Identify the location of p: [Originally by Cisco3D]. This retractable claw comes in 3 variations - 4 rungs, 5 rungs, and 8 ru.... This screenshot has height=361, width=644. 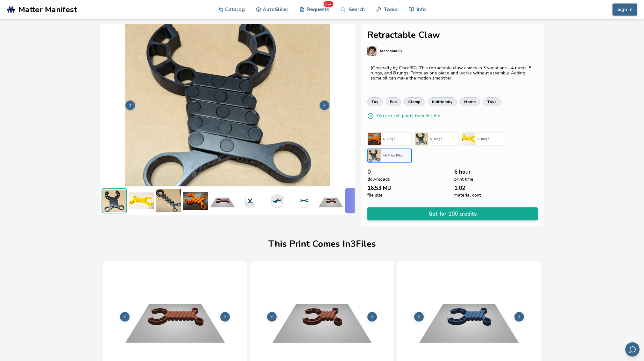
(452, 73).